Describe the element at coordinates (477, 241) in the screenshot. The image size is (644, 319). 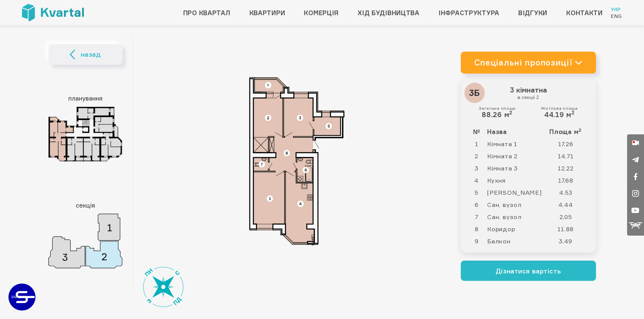
I see `td: 9` at that location.